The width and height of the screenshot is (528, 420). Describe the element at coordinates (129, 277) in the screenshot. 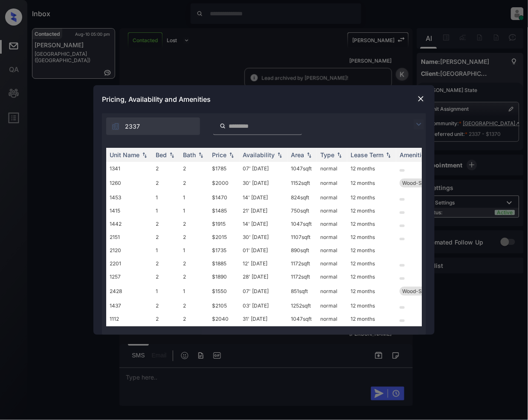

I see `td: 1257` at that location.